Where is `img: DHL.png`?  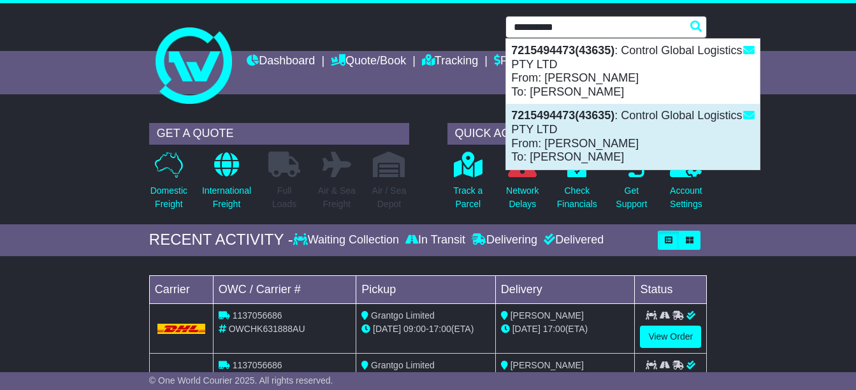
img: DHL.png is located at coordinates (181, 329).